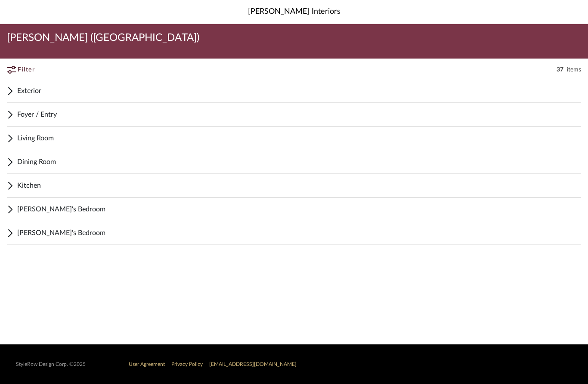 The width and height of the screenshot is (588, 384). Describe the element at coordinates (147, 364) in the screenshot. I see `a: User Agreement` at that location.